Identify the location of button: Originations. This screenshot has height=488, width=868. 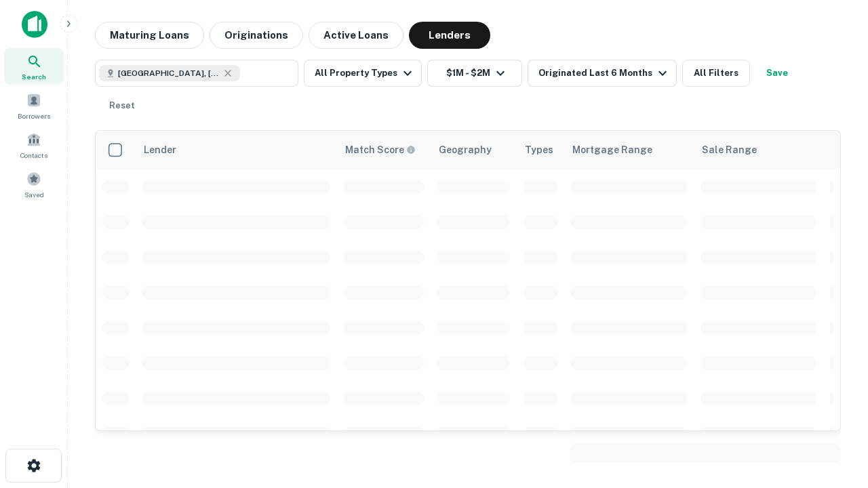
(257, 35).